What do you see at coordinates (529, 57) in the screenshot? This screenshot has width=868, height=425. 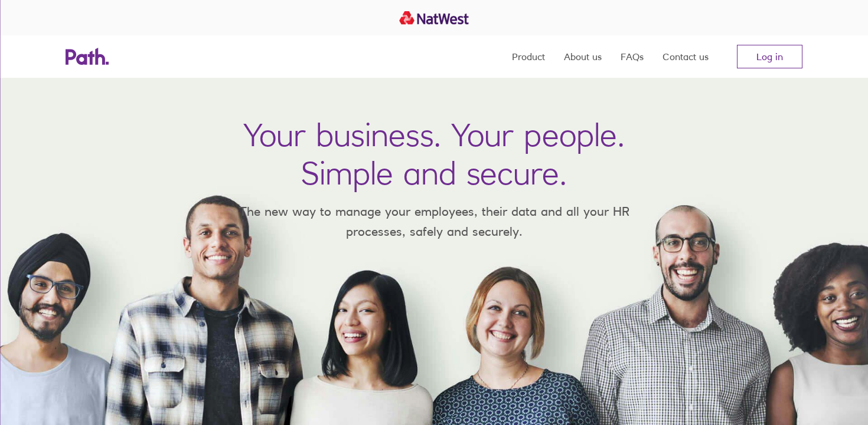 I see `a: Product` at bounding box center [529, 57].